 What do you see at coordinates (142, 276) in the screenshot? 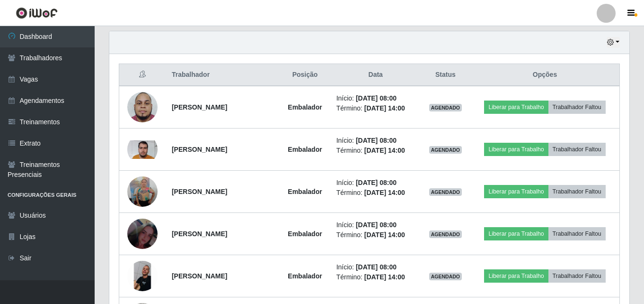
I see `img: 1753549849185.jpeg` at bounding box center [142, 276].